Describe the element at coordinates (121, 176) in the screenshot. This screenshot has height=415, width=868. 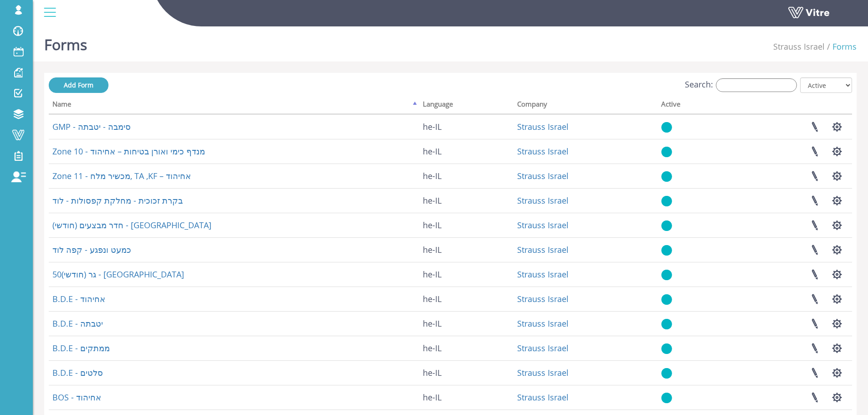
I see `a: Zone 11 - מכשיר מלח, TA ,KF – אחיהוד` at that location.